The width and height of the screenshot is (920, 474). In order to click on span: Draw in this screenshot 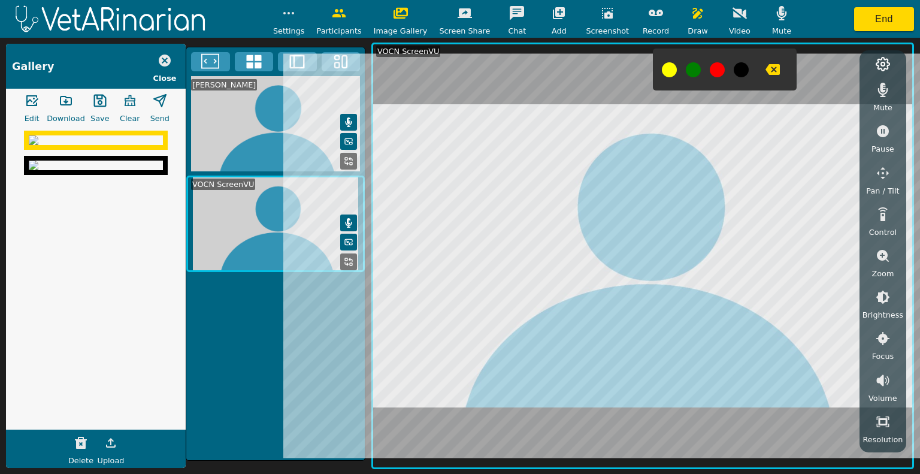, I will do `click(697, 31)`.